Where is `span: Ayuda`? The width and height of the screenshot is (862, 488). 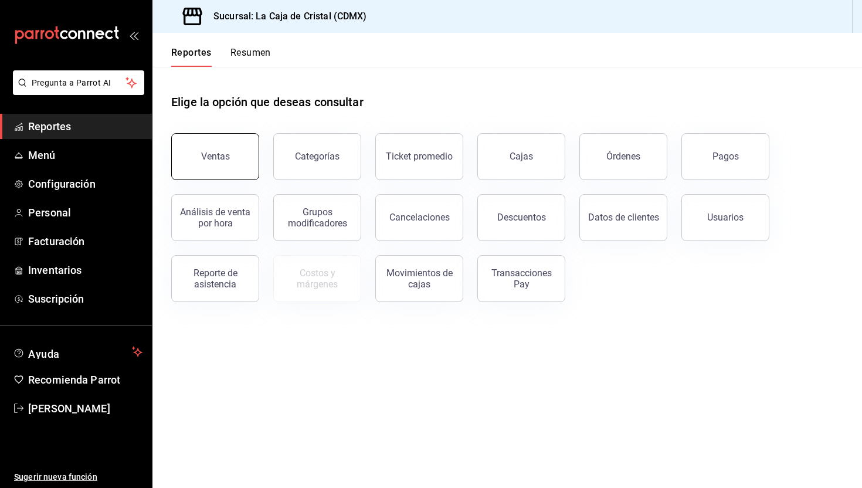
span: Ayuda is located at coordinates (77, 352).